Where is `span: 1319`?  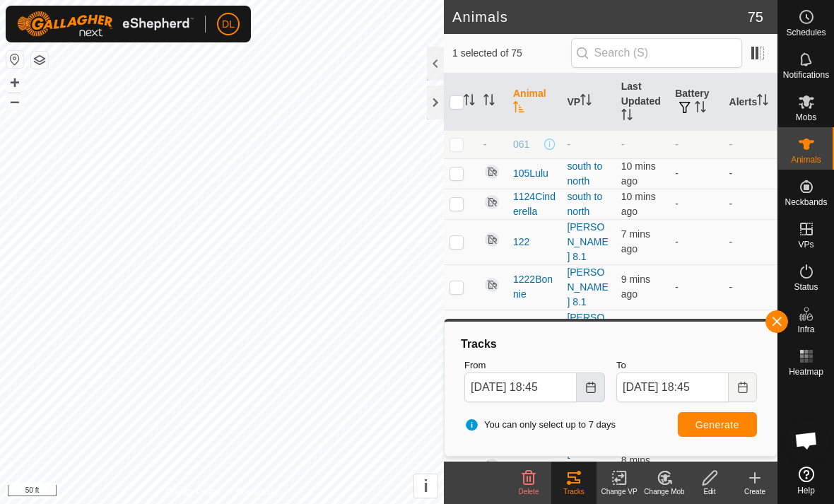
span: 1319 is located at coordinates (524, 468).